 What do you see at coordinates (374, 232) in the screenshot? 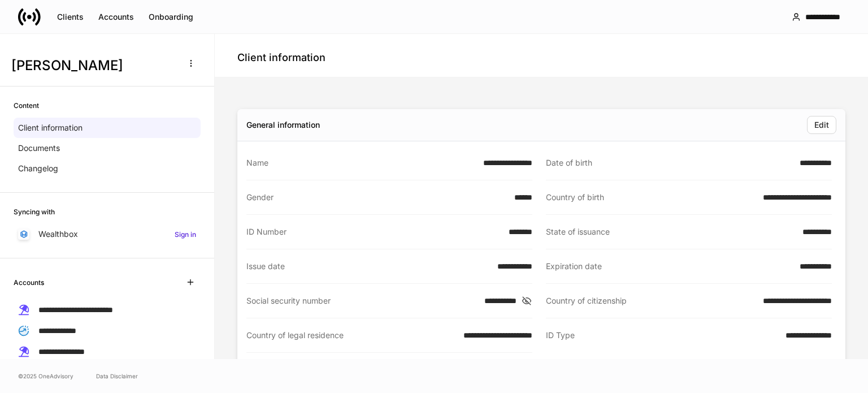
I see `div: ID Number` at bounding box center [374, 232].